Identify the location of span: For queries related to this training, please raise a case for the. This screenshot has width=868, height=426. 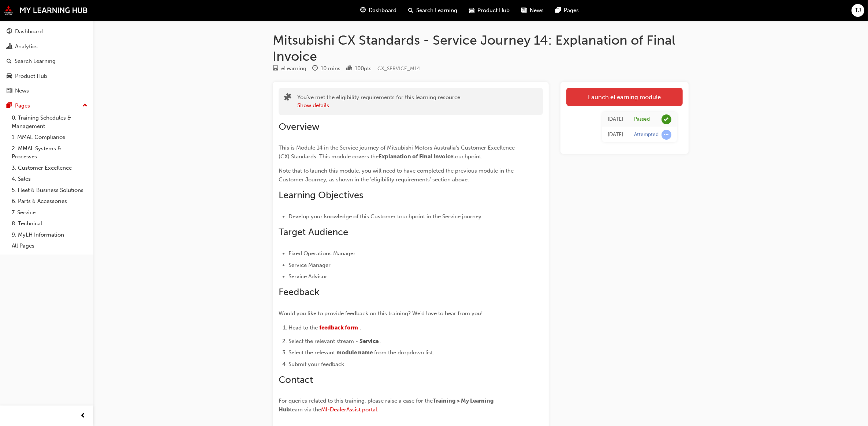
(356, 401).